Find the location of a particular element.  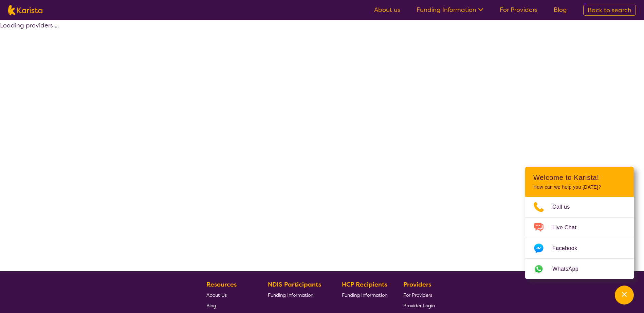

span: About Us is located at coordinates (217, 296).